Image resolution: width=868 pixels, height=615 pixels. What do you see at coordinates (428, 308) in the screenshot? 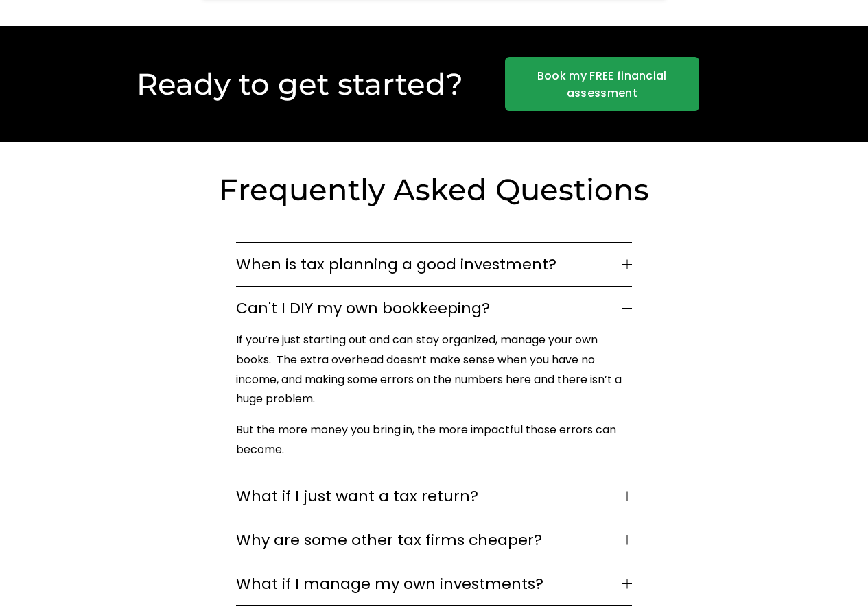
I see `span: Can't I DIY my own bookkeeping?` at bounding box center [428, 308].